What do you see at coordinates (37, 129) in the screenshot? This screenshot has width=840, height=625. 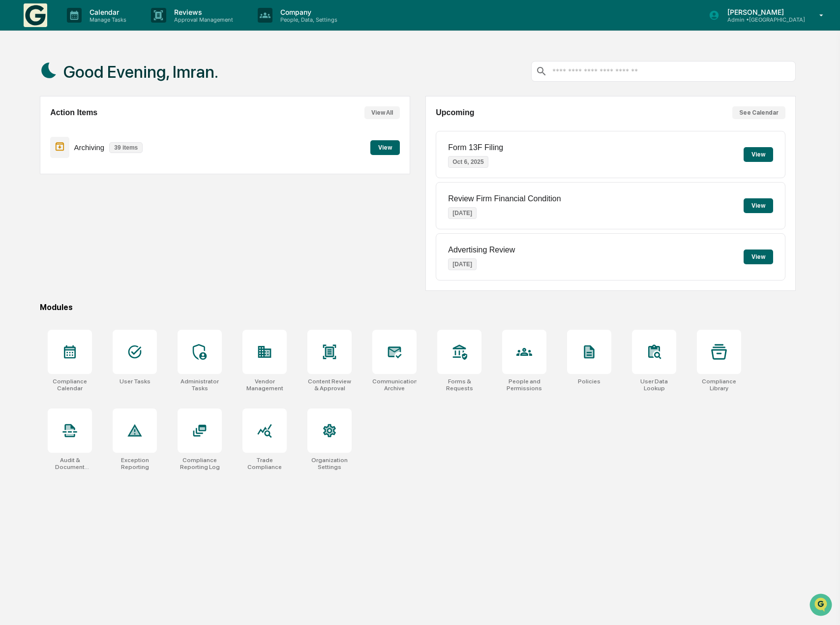 I see `a: 🖐️Preclearance` at bounding box center [37, 129].